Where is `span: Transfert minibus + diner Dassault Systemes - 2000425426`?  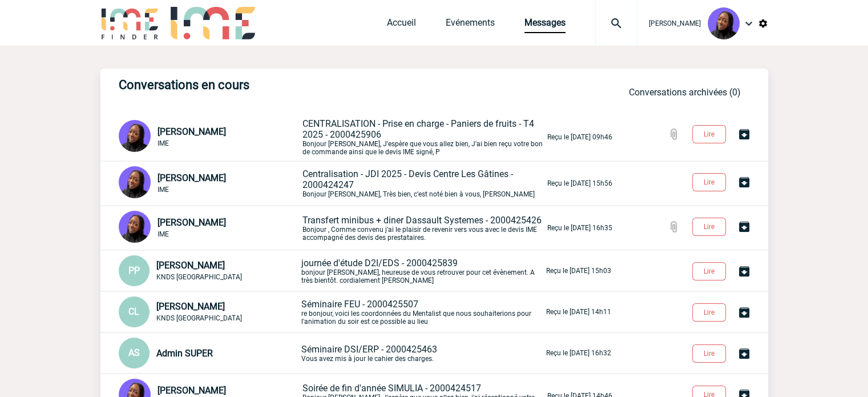 span: Transfert minibus + diner Dassault Systemes - 2000425426 is located at coordinates (422, 220).